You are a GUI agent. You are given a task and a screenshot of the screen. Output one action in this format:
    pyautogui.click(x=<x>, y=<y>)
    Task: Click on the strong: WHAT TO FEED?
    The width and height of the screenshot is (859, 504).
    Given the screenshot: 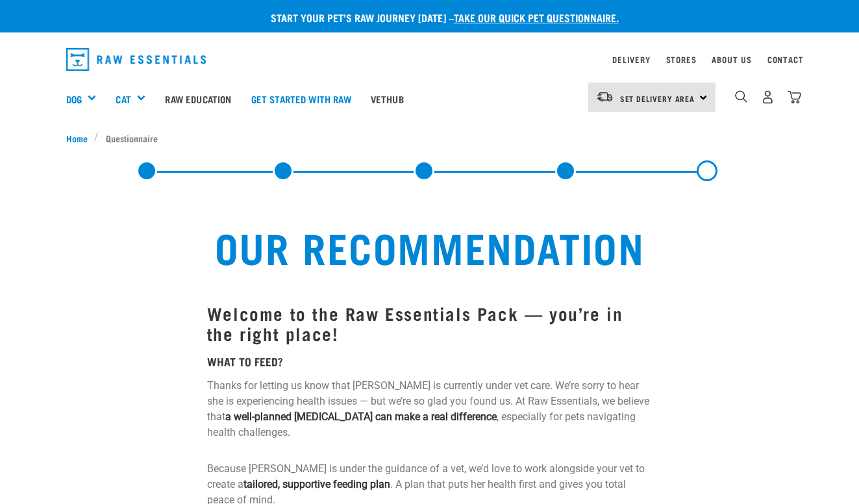 What is the action you would take?
    pyautogui.click(x=245, y=361)
    